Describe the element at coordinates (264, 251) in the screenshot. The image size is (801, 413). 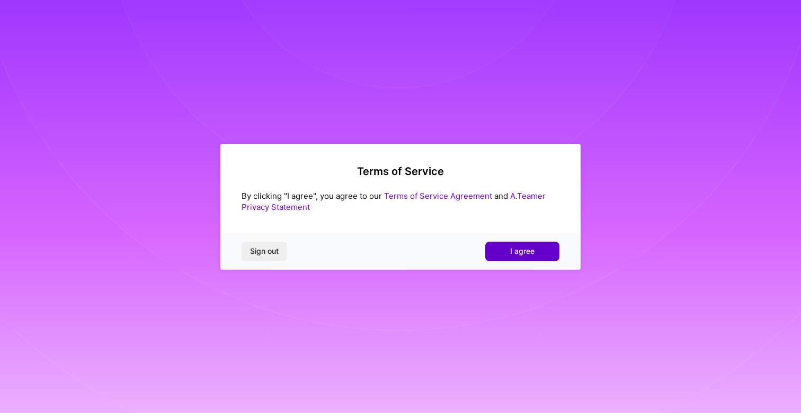
I see `span: Sign out` at that location.